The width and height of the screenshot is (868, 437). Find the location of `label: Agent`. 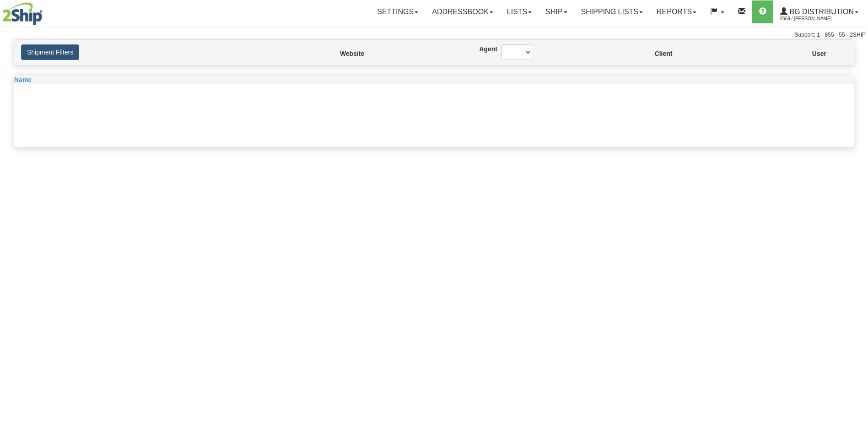

label: Agent is located at coordinates (483, 49).